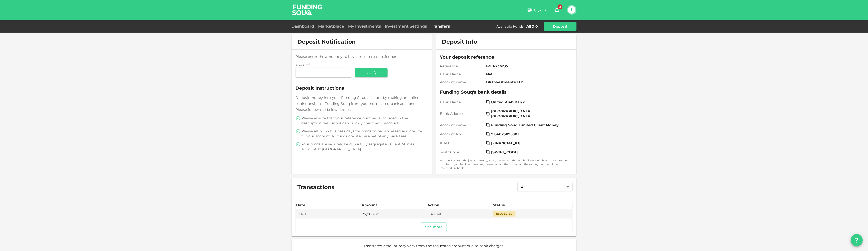  What do you see at coordinates (324, 73) in the screenshot?
I see `div: amount` at bounding box center [324, 73].